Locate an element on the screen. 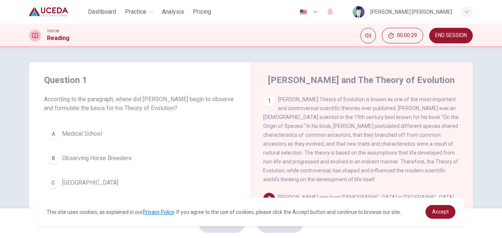 The image size is (502, 238). button: BObserving Horse Breeders is located at coordinates (140, 158).